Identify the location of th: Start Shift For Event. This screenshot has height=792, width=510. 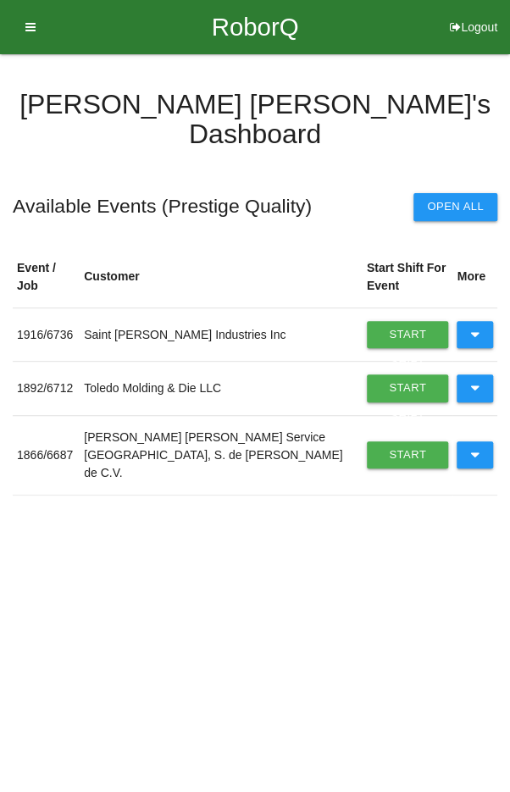
(407, 277).